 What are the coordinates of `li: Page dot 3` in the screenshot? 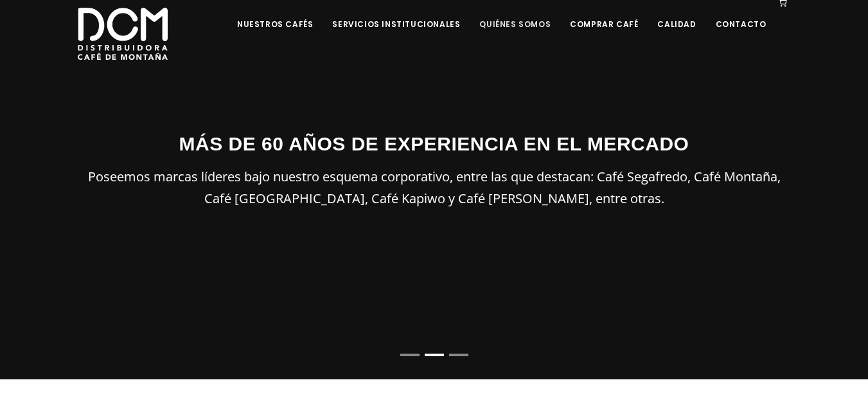 It's located at (459, 355).